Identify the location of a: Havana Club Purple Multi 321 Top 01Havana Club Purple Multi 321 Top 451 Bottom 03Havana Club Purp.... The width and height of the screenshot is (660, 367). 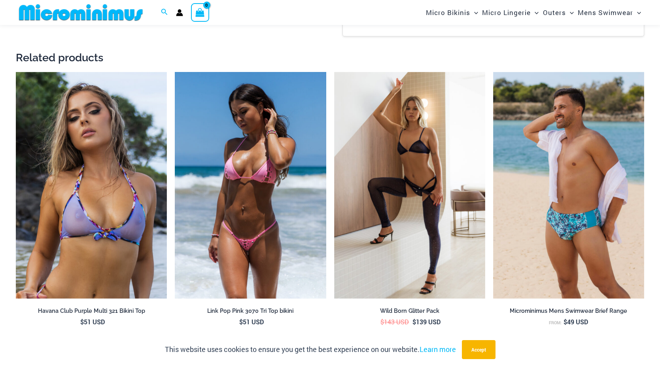
(91, 185).